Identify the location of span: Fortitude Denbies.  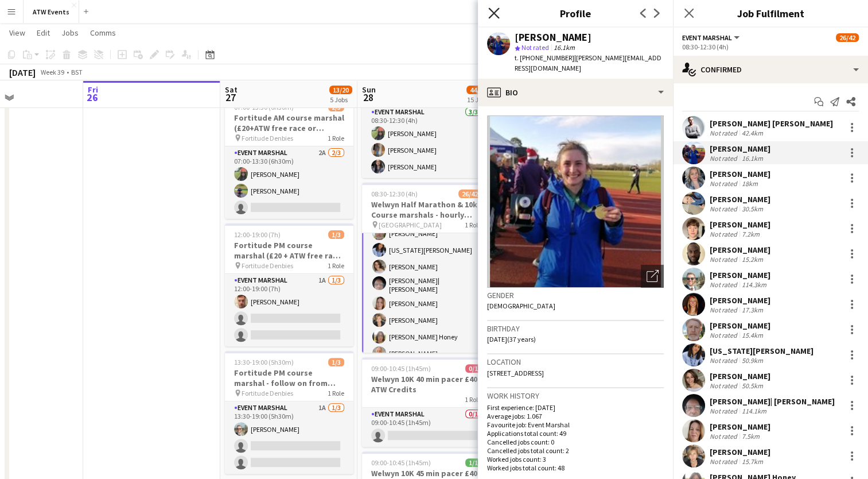
(267, 393).